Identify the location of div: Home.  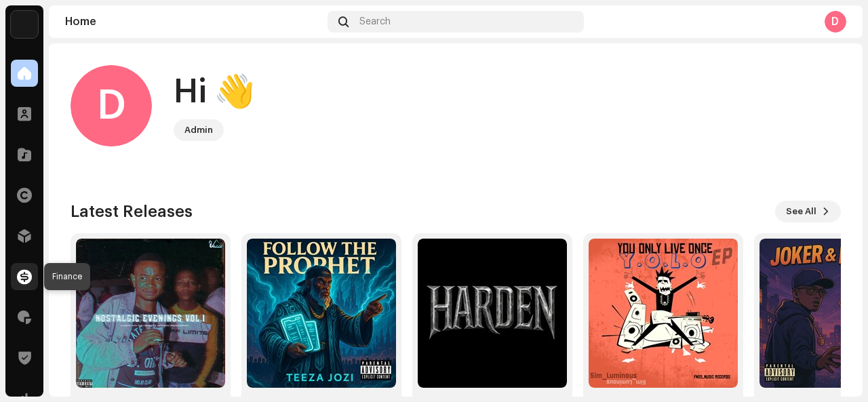
(194, 21).